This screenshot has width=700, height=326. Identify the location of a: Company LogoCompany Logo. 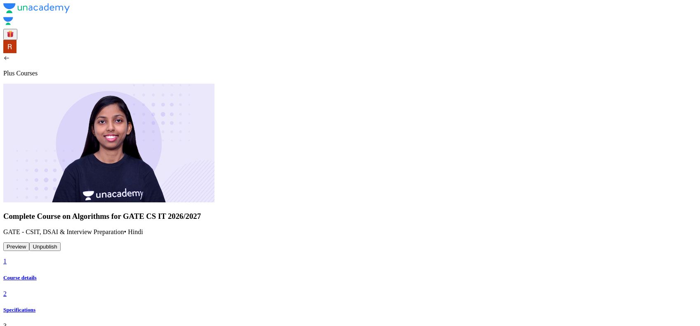
(350, 16).